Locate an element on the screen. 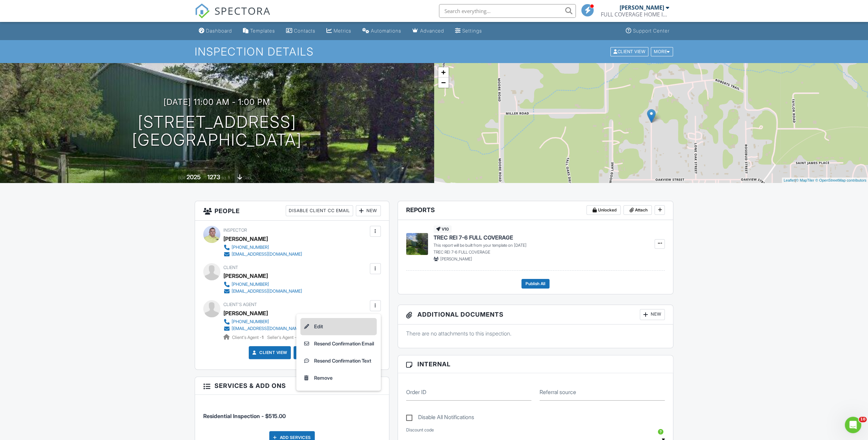 The image size is (868, 440). li: Resend Confirmation Email is located at coordinates (338, 343).